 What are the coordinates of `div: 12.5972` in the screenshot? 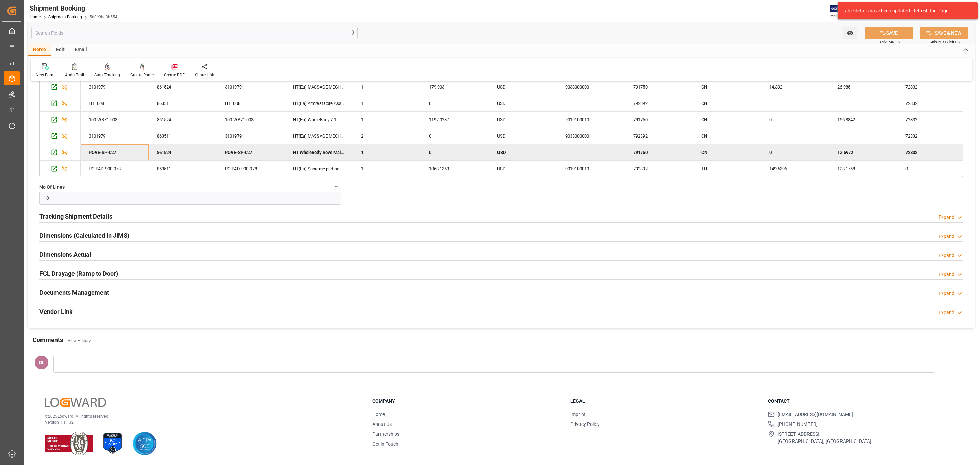 It's located at (863, 152).